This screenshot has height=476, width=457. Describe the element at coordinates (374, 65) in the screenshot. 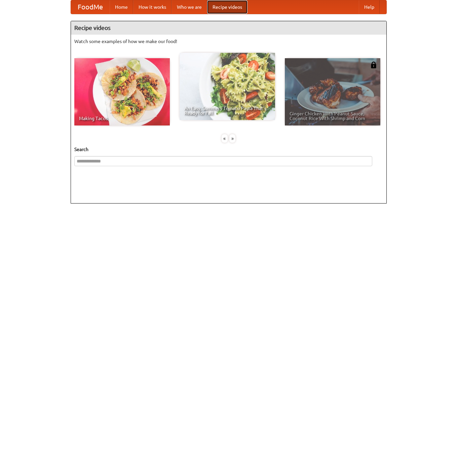

I see `img: 483408.png` at that location.